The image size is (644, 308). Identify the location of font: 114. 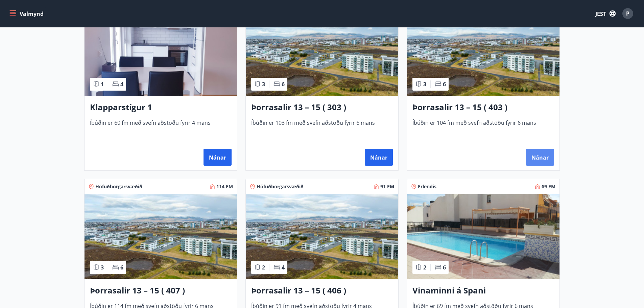
(221, 186).